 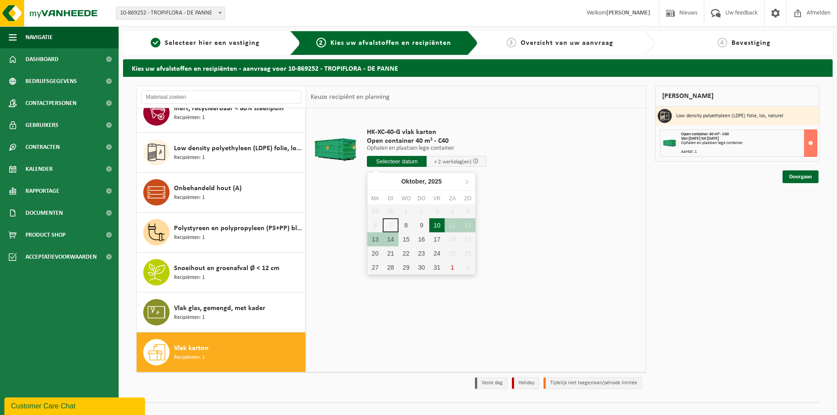 What do you see at coordinates (421, 254) in the screenshot?
I see `div: 23` at bounding box center [421, 254].